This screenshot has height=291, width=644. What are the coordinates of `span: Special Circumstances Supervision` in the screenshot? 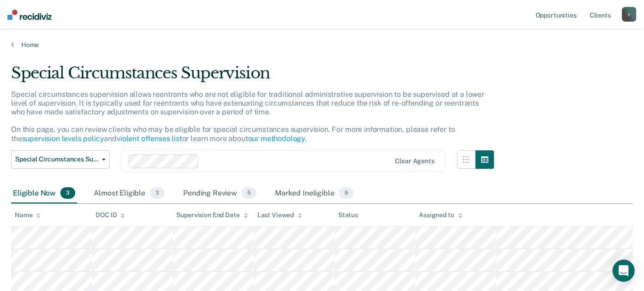 It's located at (57, 159).